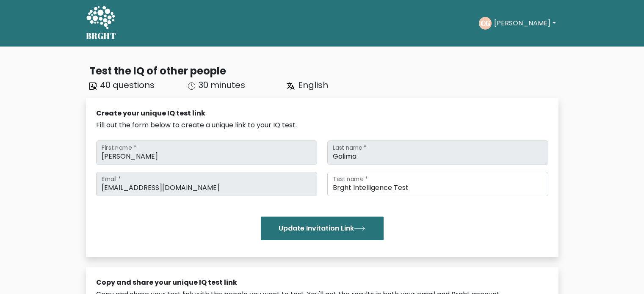 This screenshot has width=644, height=294. What do you see at coordinates (222, 85) in the screenshot?
I see `span: 30 minutes` at bounding box center [222, 85].